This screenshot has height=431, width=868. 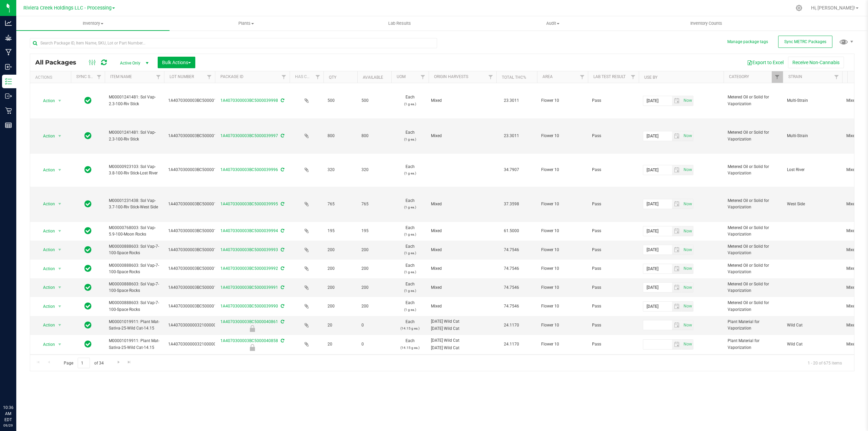 What do you see at coordinates (739, 77) in the screenshot?
I see `a: Category` at bounding box center [739, 77].